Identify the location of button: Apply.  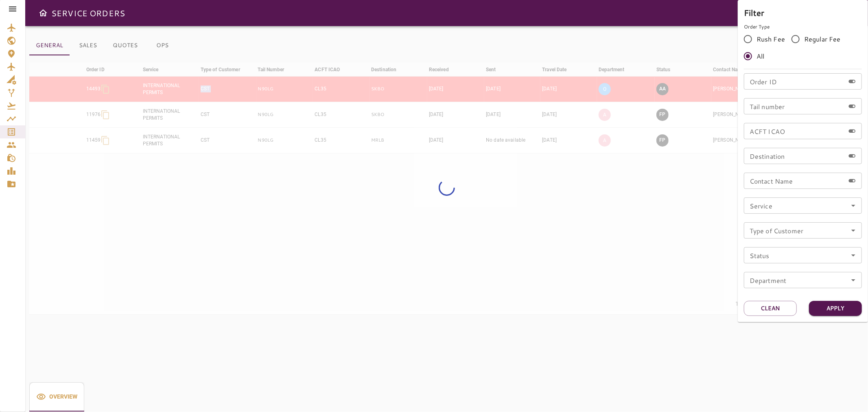
(835, 308).